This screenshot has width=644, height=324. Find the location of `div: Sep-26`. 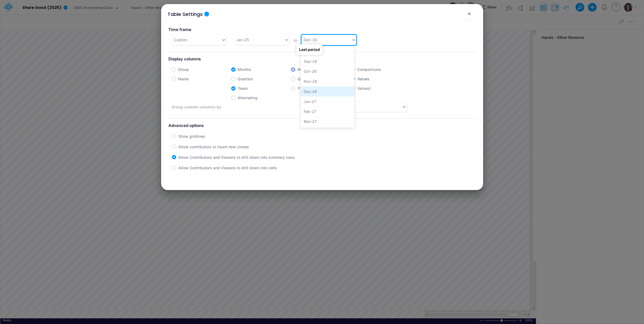

div: Sep-26 is located at coordinates (327, 61).